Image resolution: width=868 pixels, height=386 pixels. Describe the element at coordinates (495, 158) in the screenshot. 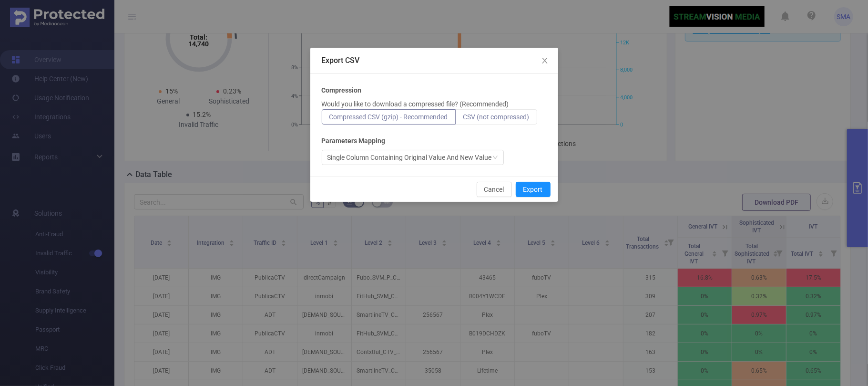

I see `i: icon: down` at that location.